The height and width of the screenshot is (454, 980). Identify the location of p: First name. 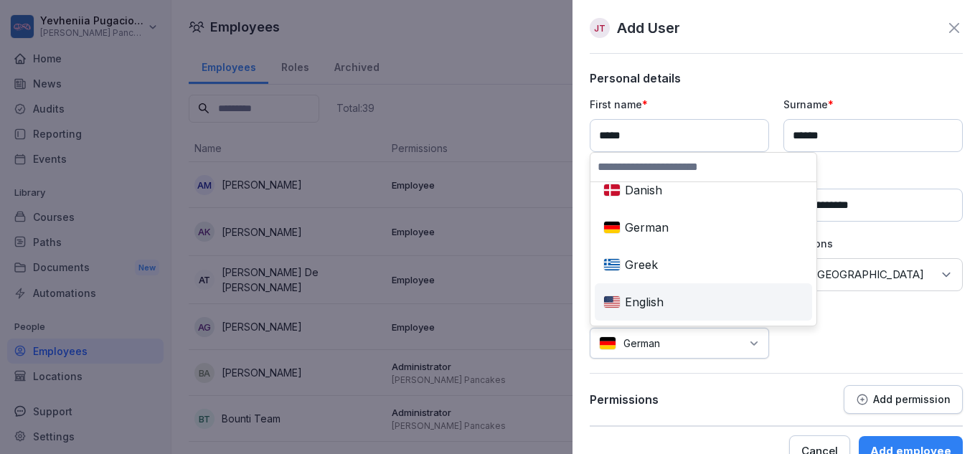
(680, 104).